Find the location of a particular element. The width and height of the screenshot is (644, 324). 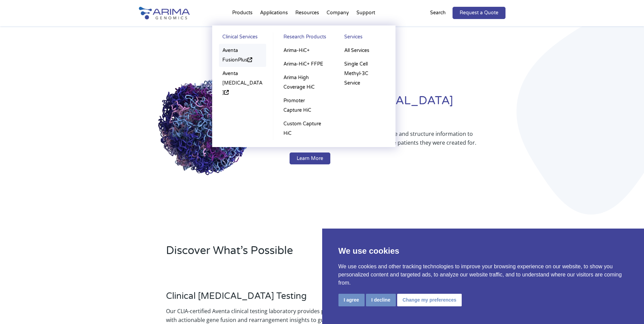

p: Search is located at coordinates (438, 13).